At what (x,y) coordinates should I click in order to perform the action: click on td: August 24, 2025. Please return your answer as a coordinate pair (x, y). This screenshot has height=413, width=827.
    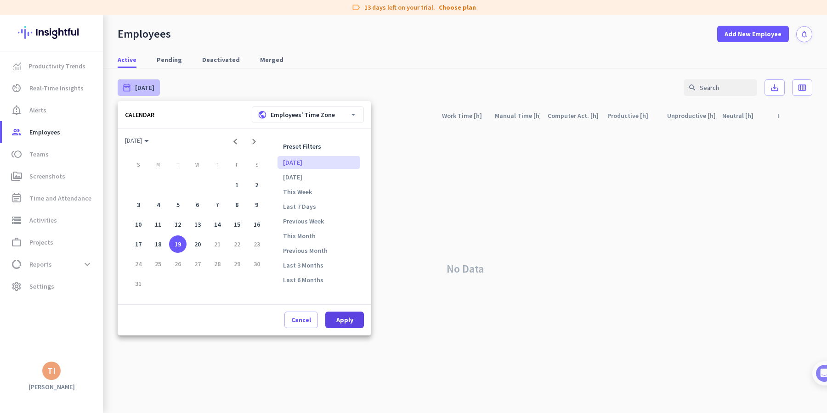
    Looking at the image, I should click on (138, 264).